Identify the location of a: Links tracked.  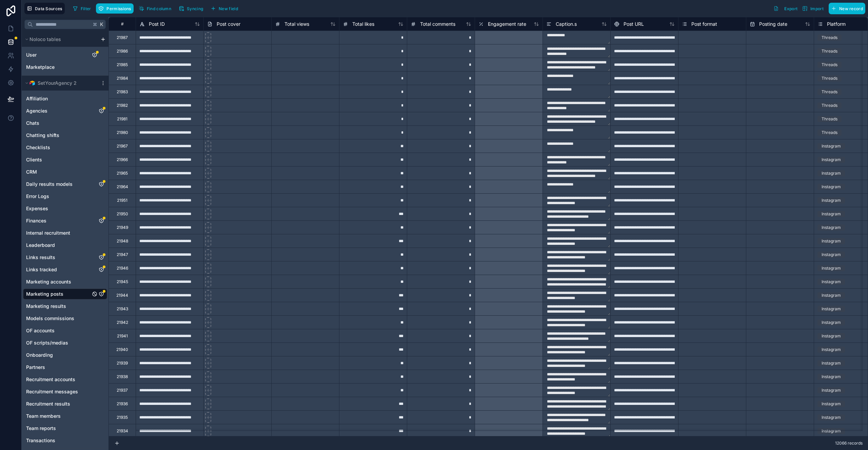
(59, 269).